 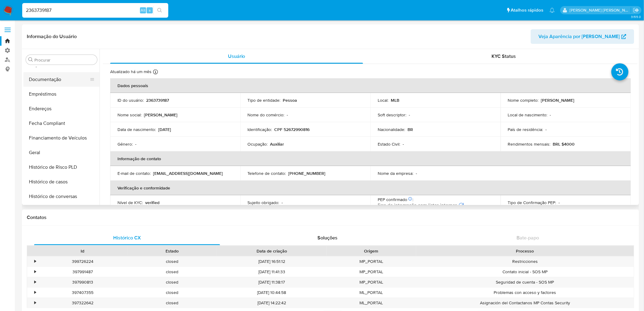 What do you see at coordinates (266, 115) in the screenshot?
I see `p: Nome do comércio :` at bounding box center [266, 115].